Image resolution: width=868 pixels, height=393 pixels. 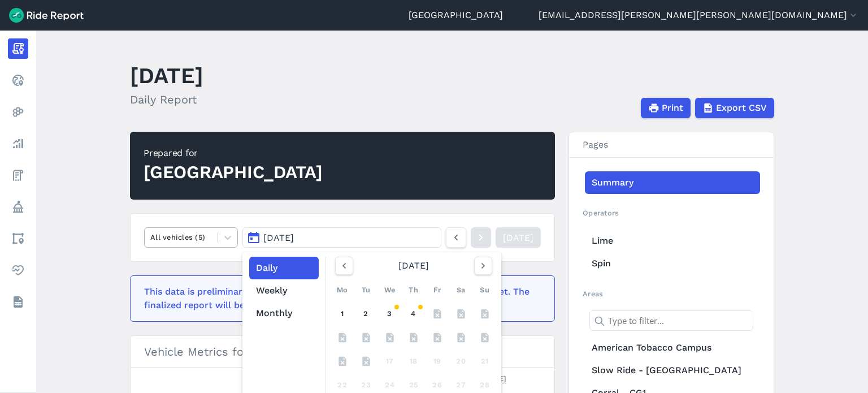 I want to click on button: Export CSV, so click(x=735, y=108).